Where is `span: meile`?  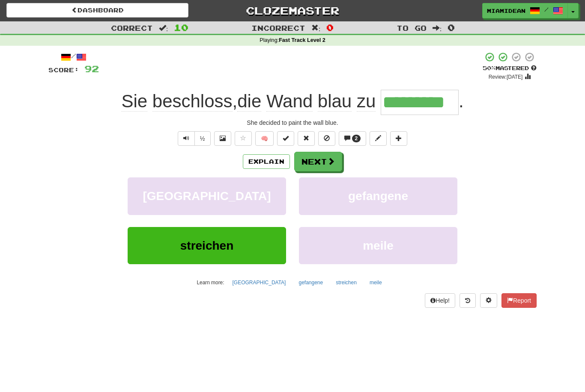 span: meile is located at coordinates (378, 246).